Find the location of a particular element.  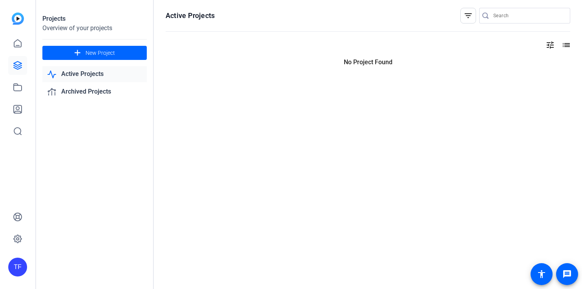

mat-icon: accessibility is located at coordinates (541, 275).